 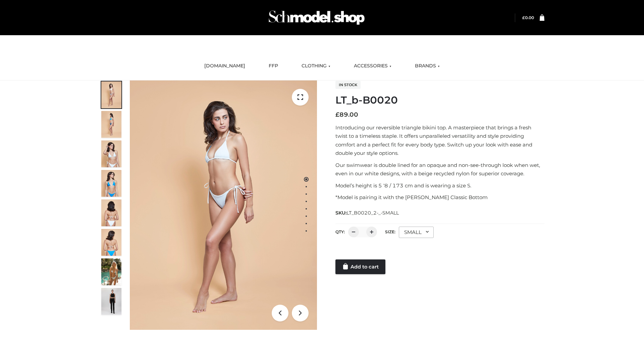 What do you see at coordinates (390, 232) in the screenshot?
I see `label: Size:` at bounding box center [390, 232].